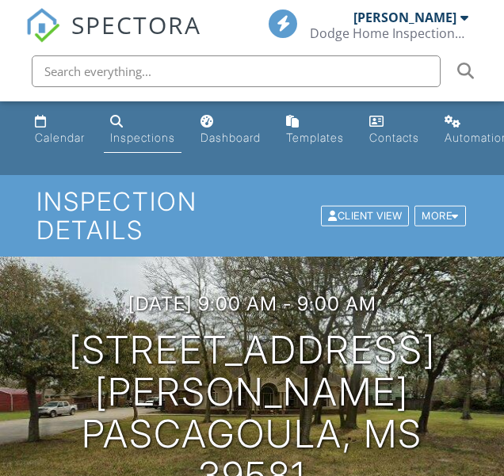 This screenshot has width=504, height=476. What do you see at coordinates (365, 216) in the screenshot?
I see `div: Client View` at bounding box center [365, 216].